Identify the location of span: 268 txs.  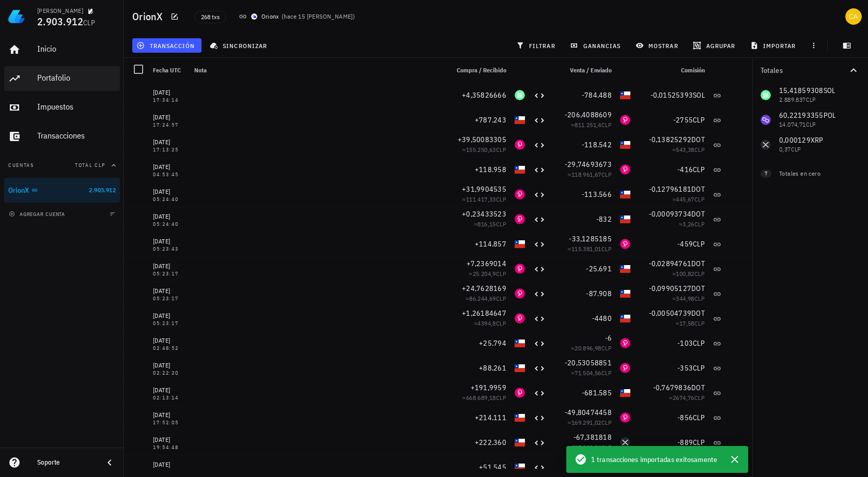
(210, 17).